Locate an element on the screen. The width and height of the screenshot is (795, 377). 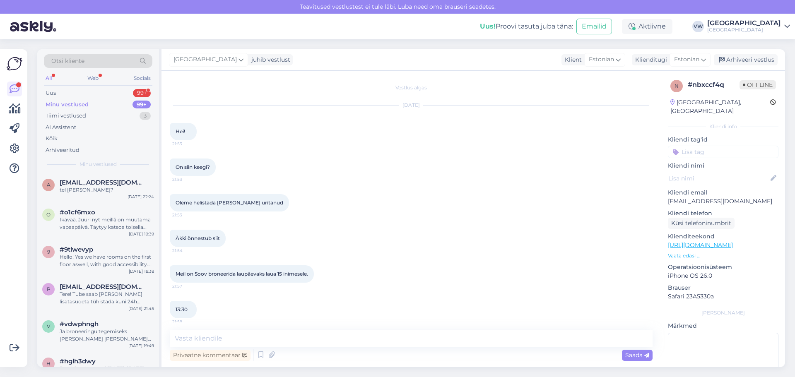
span: Offline is located at coordinates (757, 85).